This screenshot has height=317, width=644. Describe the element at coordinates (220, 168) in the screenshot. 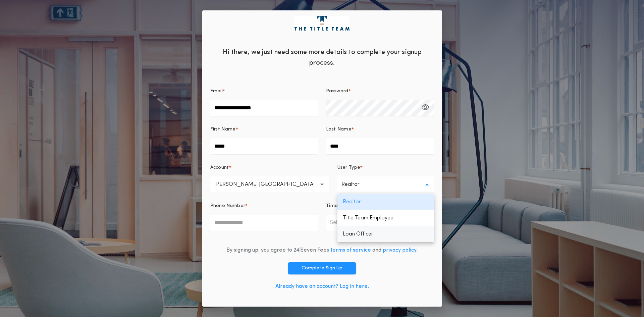

I see `p: Account` at that location.